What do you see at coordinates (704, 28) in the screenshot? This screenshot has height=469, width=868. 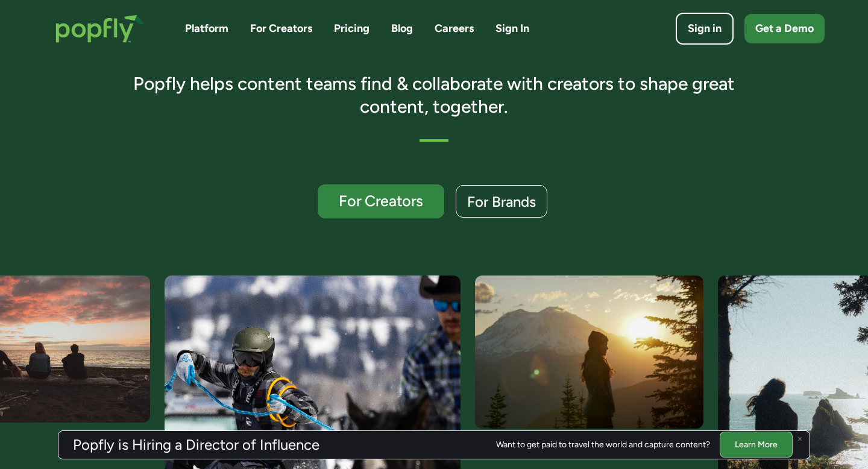 I see `div: Sign in` at bounding box center [704, 28].